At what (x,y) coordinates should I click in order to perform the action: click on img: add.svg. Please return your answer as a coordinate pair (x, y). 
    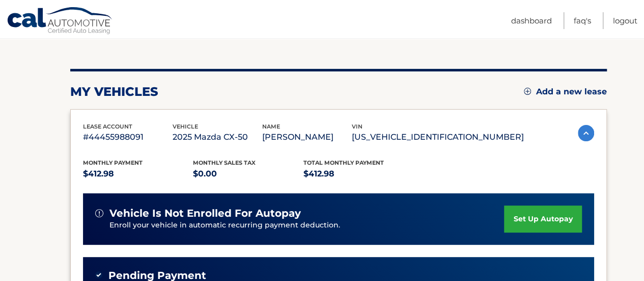
    Looking at the image, I should click on (528, 91).